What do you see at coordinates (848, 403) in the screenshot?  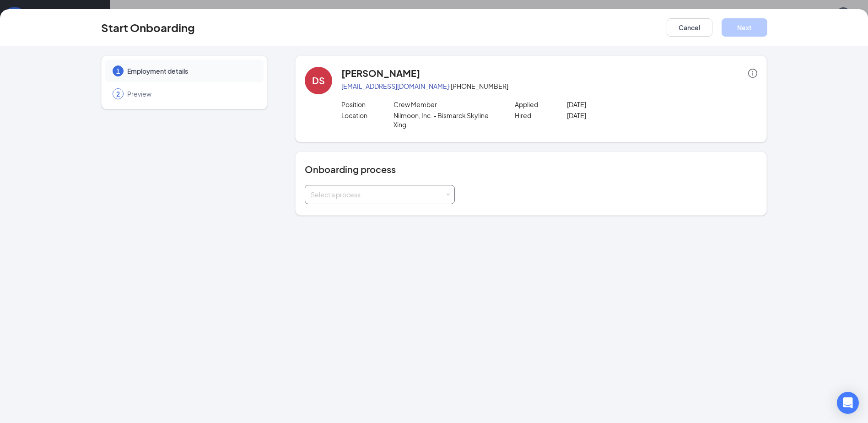 I see `div: Open Intercom Messenger` at bounding box center [848, 403].